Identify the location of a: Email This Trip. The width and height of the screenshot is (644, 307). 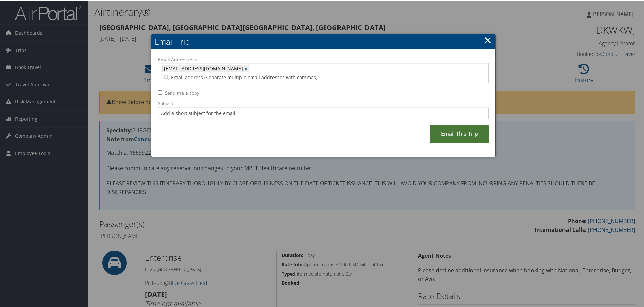
(459, 133).